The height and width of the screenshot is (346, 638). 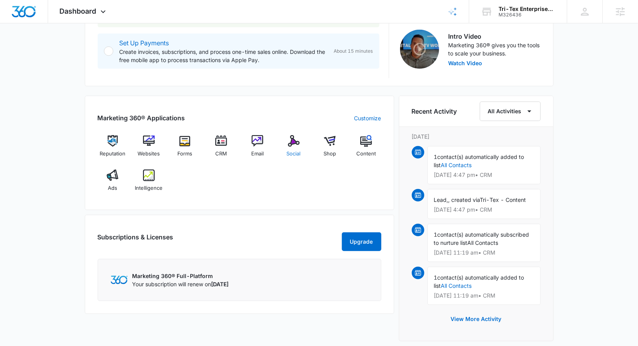 What do you see at coordinates (510, 111) in the screenshot?
I see `button: All Activities` at bounding box center [510, 111].